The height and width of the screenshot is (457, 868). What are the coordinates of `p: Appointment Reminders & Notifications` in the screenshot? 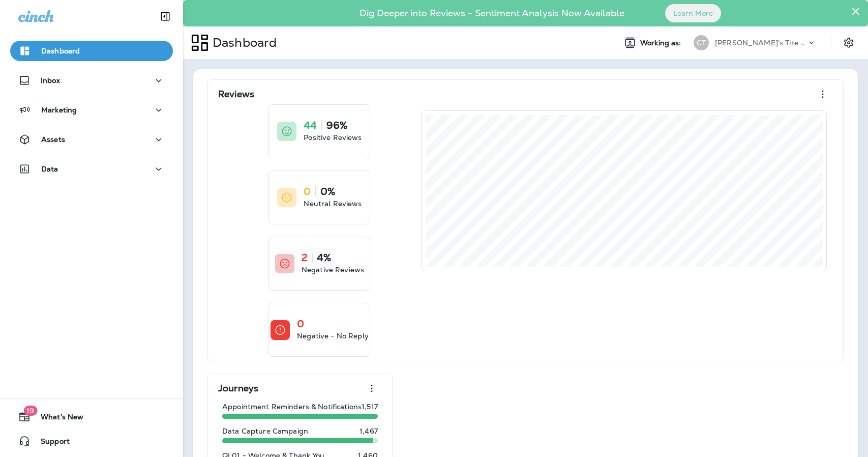 It's located at (292, 406).